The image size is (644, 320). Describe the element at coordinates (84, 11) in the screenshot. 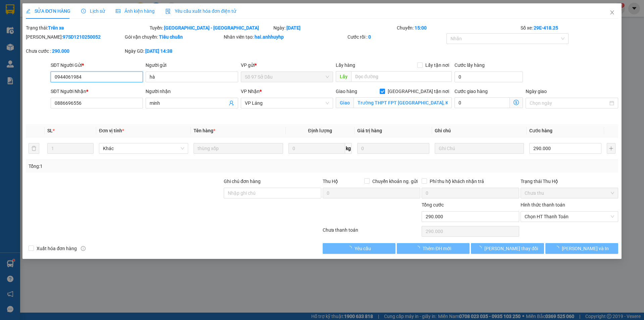

I see `span: clock-circle` at that location.